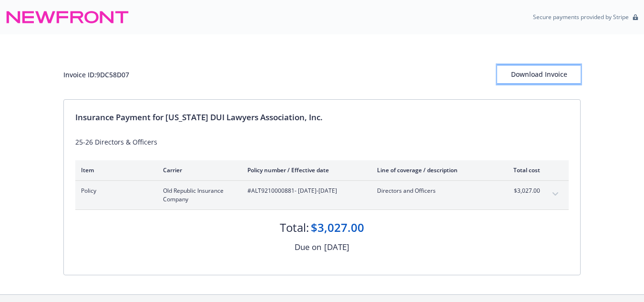 This screenshot has width=644, height=302. I want to click on button: Download Invoice, so click(539, 74).